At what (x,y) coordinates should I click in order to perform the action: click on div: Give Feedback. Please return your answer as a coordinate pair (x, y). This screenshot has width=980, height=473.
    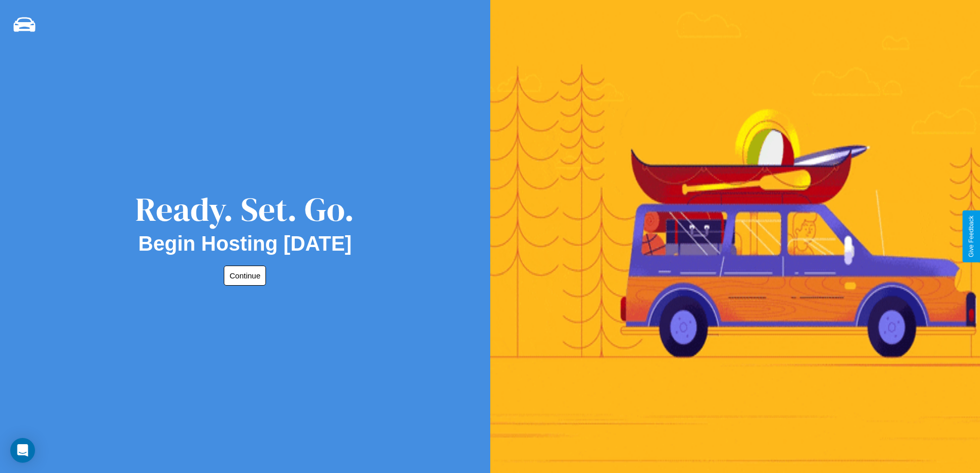
    Looking at the image, I should click on (971, 236).